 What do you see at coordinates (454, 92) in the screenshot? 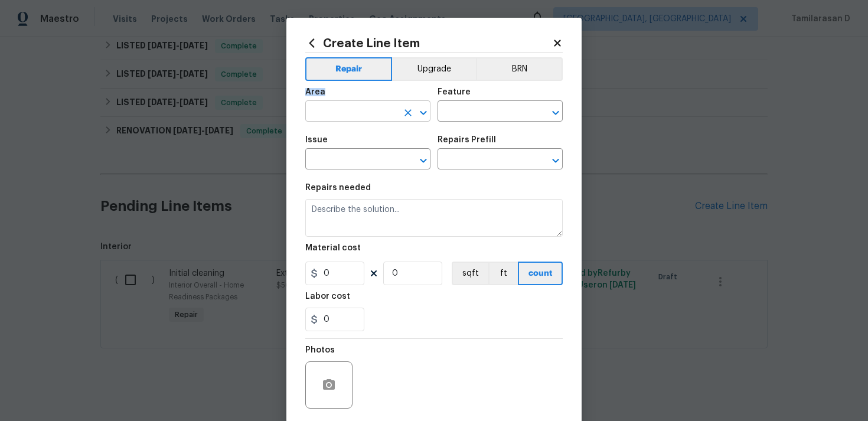
I see `h5: Feature` at bounding box center [454, 92].